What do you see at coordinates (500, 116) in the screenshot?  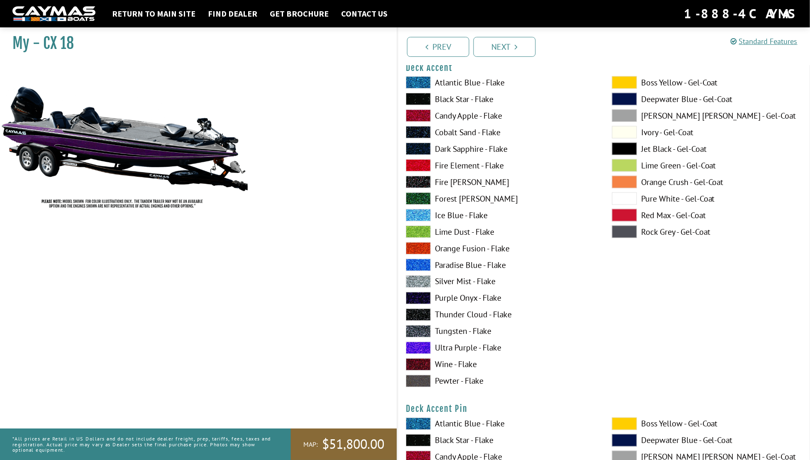 I see `label: Candy Apple - Flake` at bounding box center [500, 116].